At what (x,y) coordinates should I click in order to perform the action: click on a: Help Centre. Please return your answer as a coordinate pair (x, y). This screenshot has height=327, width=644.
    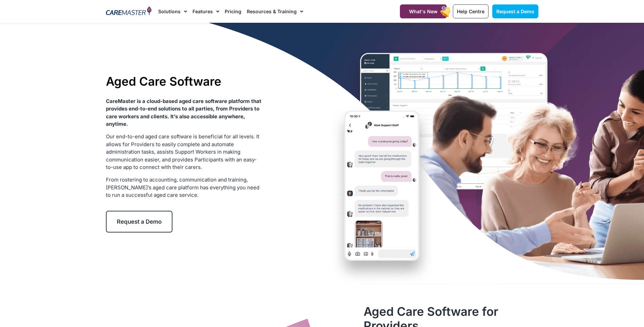
    Looking at the image, I should click on (470, 11).